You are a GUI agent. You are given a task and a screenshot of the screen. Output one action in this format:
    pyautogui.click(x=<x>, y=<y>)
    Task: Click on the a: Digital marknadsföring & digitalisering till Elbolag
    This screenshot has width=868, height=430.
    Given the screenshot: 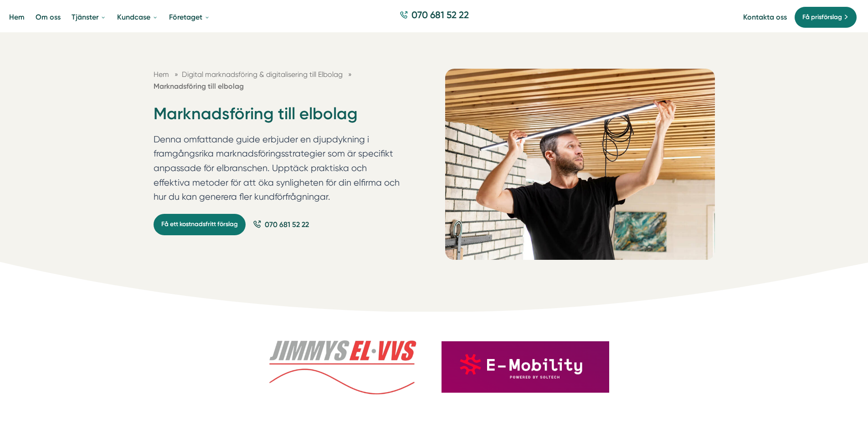 What is the action you would take?
    pyautogui.click(x=263, y=74)
    